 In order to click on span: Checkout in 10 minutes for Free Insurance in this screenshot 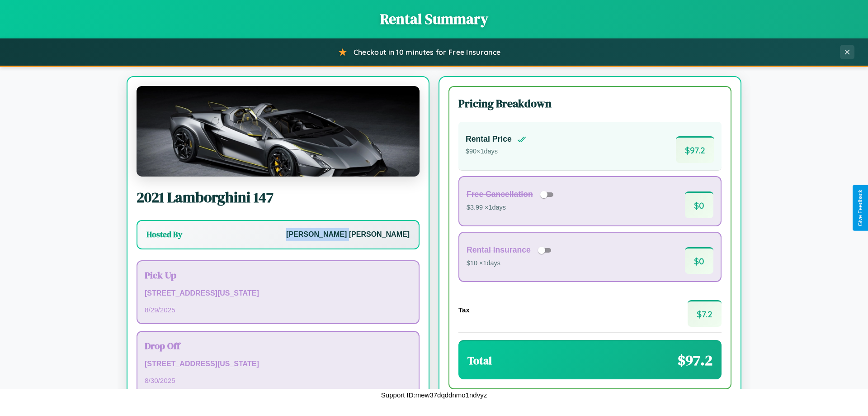, I will do `click(427, 52)`.